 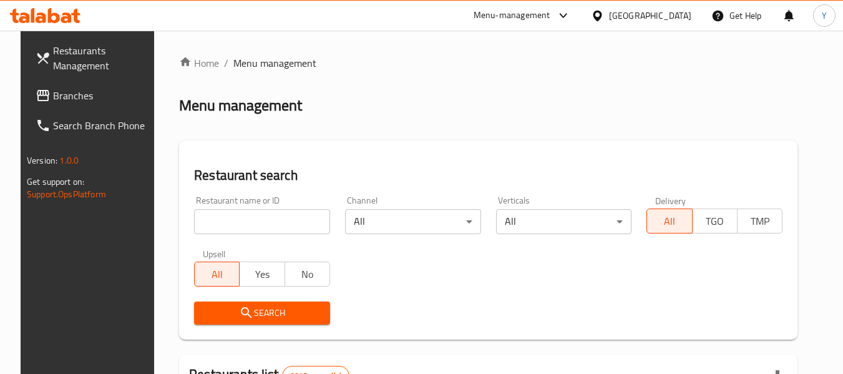 What do you see at coordinates (42, 160) in the screenshot?
I see `span: Version:` at bounding box center [42, 160].